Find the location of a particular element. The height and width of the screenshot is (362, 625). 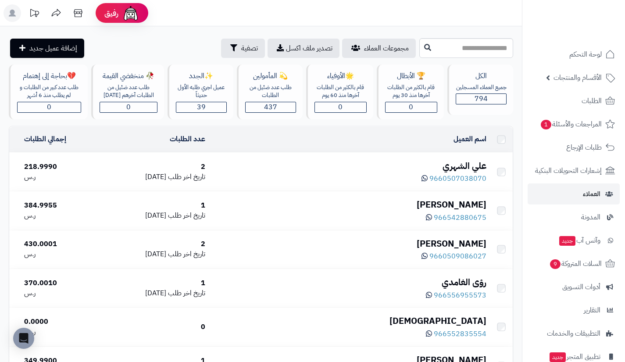

a: المدونة is located at coordinates (573, 217).